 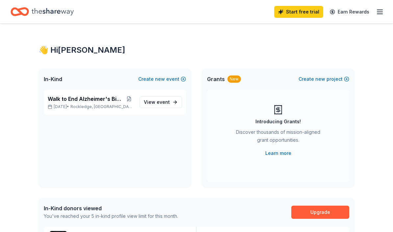 What do you see at coordinates (53, 79) in the screenshot?
I see `span: In-Kind` at bounding box center [53, 79].